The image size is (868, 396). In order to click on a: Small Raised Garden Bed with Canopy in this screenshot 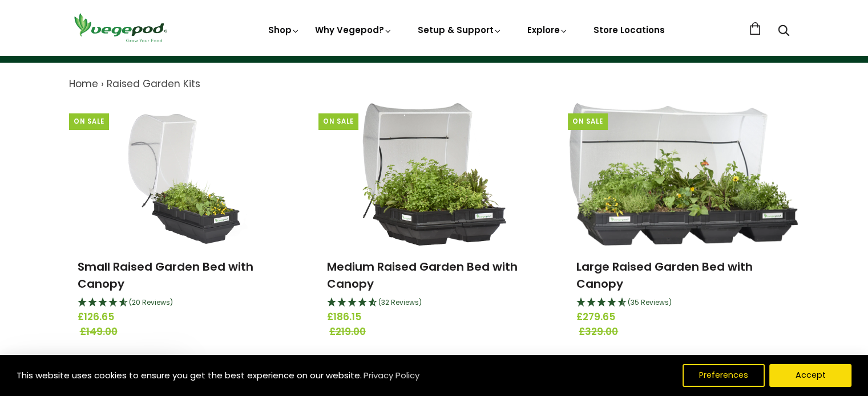, I will do `click(166, 276)`.